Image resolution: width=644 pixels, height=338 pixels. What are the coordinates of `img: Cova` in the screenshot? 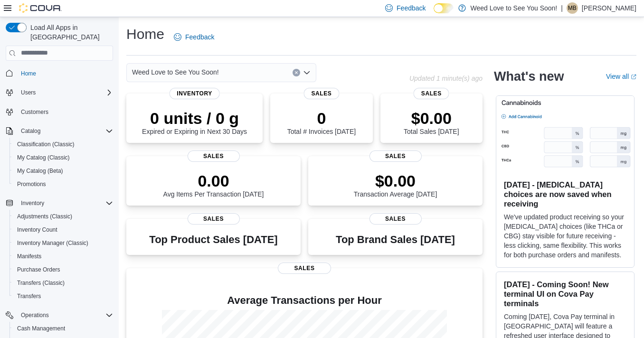 It's located at (40, 8).